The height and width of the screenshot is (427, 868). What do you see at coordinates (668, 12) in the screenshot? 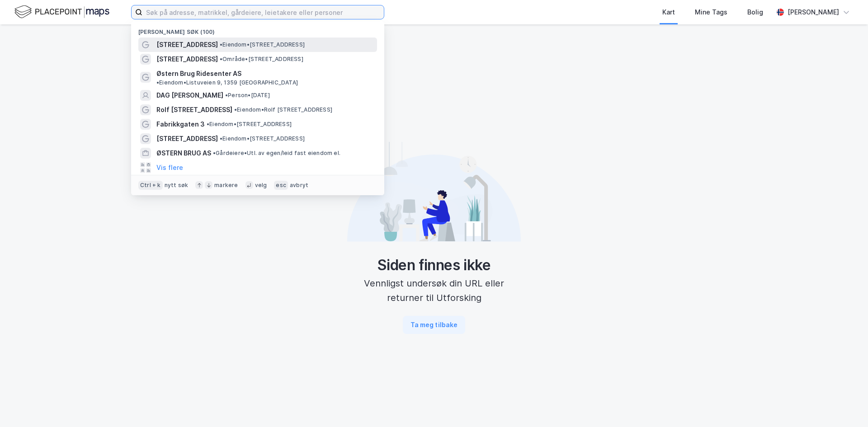
I see `div: Kart` at bounding box center [668, 12].